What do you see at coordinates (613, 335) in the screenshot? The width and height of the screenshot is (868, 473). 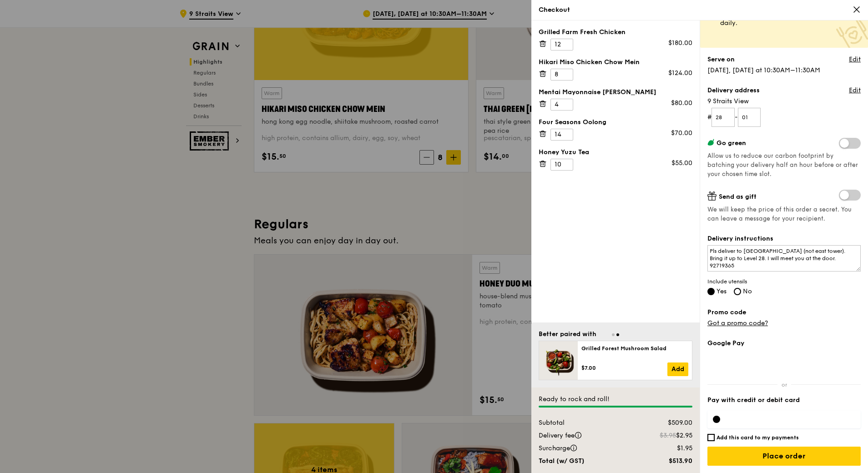 I see `span: Go to slide 1` at bounding box center [613, 335].